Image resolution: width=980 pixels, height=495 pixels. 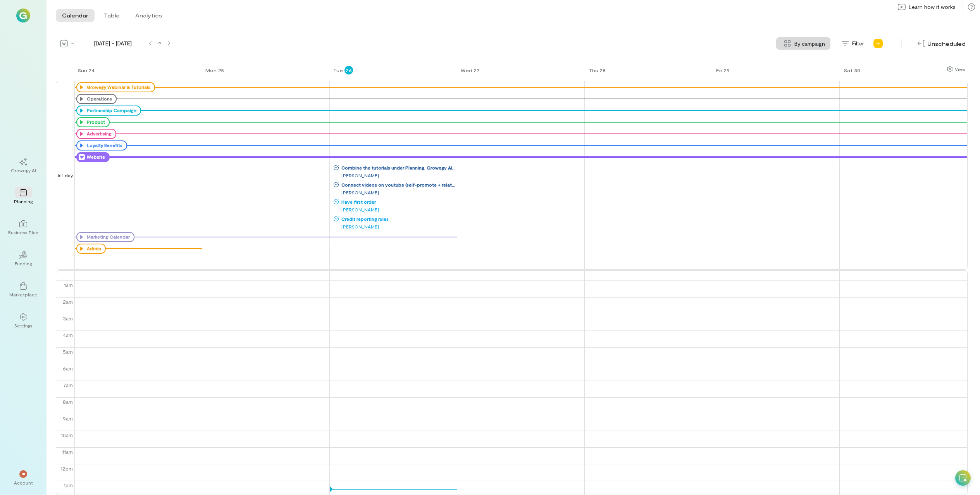 I want to click on a: August 28, 2025, so click(x=597, y=73).